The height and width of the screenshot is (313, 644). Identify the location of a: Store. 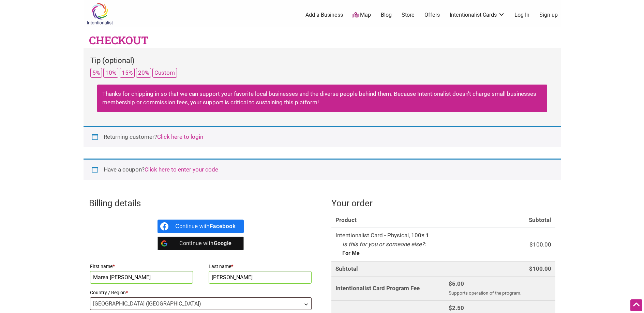
(408, 15).